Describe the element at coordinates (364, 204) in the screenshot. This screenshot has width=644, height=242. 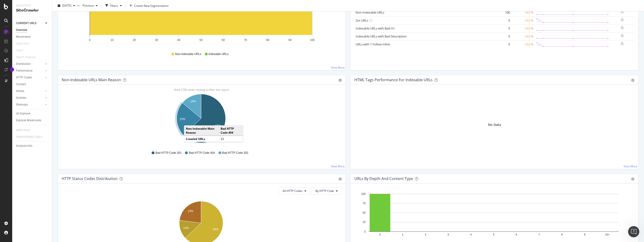
I see `text: 75` at that location.